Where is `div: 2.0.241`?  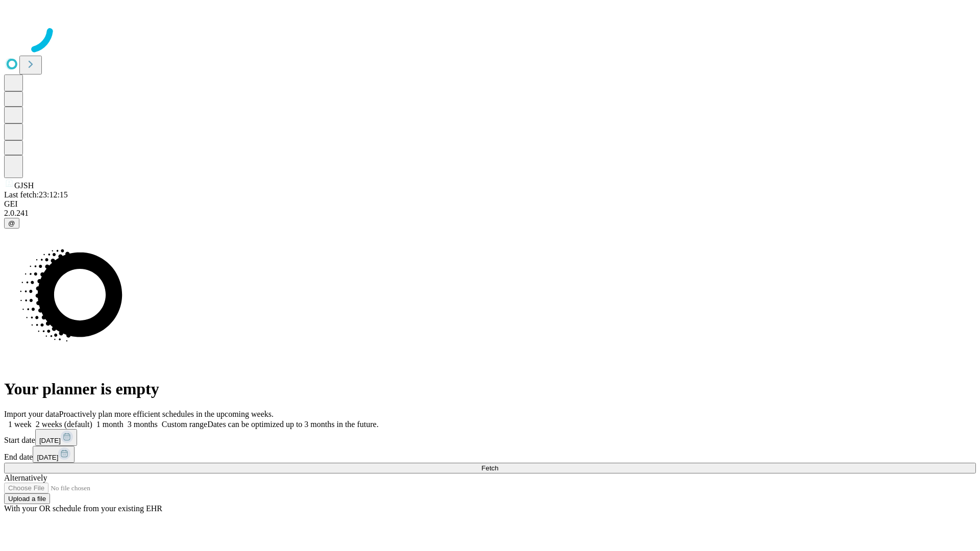 div: 2.0.241 is located at coordinates (490, 214).